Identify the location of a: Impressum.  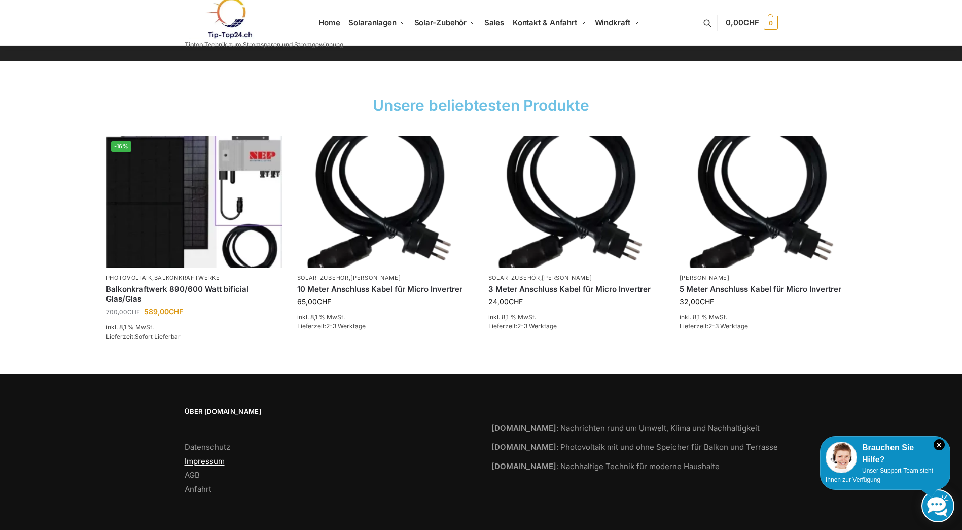
(204, 461).